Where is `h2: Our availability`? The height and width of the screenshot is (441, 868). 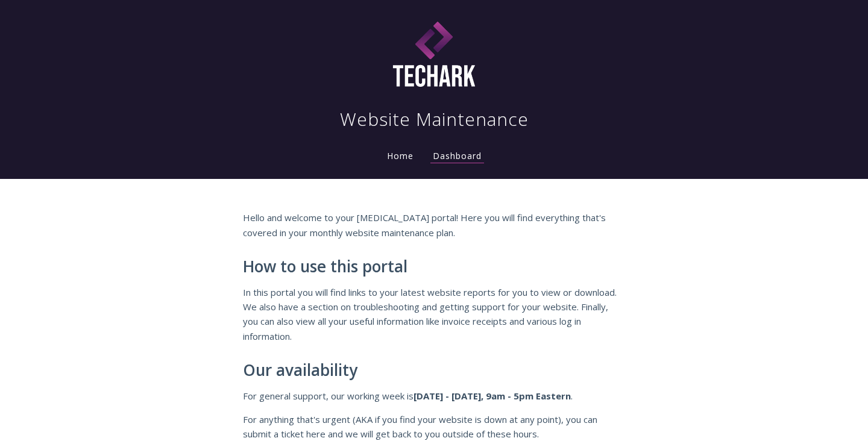
h2: Our availability is located at coordinates (434, 370).